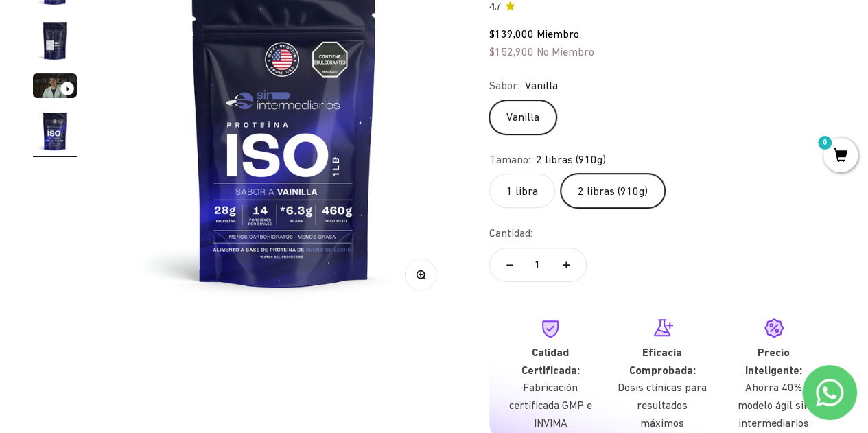 The width and height of the screenshot is (868, 433). Describe the element at coordinates (661, 361) in the screenshot. I see `strong: Eficacia Comprobada:` at that location.